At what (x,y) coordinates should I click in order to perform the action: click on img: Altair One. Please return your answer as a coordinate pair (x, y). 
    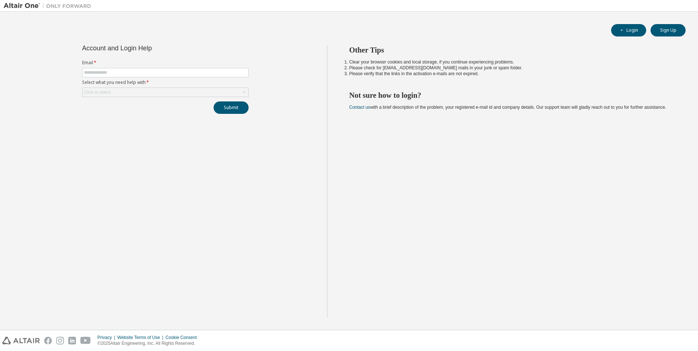
    Looking at the image, I should click on (49, 6).